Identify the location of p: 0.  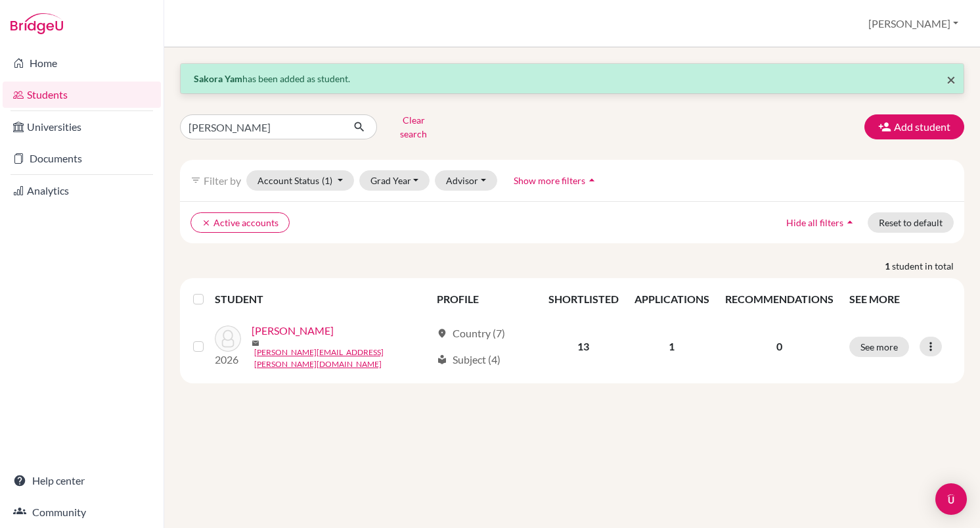
(779, 347).